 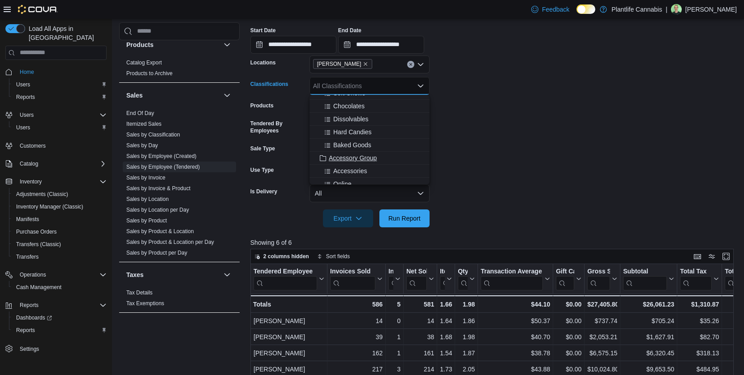 What do you see at coordinates (446, 321) in the screenshot?
I see `div: 1.64` at bounding box center [446, 321].